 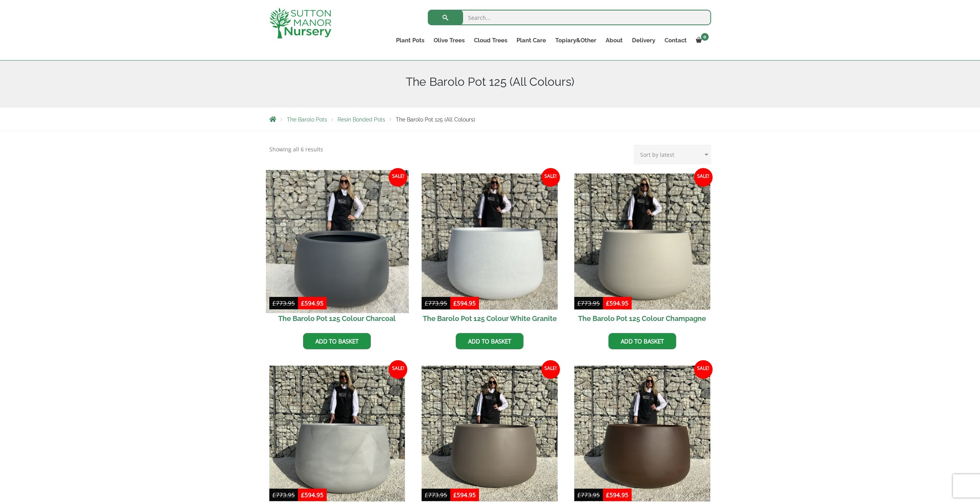 I want to click on img: The Barolo Pot 125 Colour White Granite, so click(x=489, y=241).